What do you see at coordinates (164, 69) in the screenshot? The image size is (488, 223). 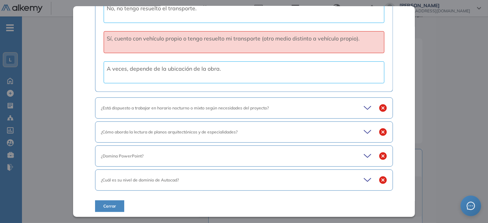 I see `span: A veces, depende de la ubicación de la obra.` at bounding box center [164, 69].